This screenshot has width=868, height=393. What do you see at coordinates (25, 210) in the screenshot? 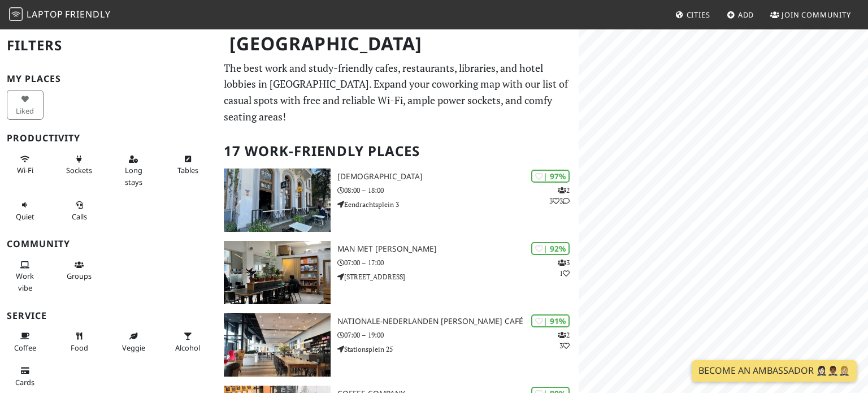
I see `button: Quiet` at bounding box center [25, 210].